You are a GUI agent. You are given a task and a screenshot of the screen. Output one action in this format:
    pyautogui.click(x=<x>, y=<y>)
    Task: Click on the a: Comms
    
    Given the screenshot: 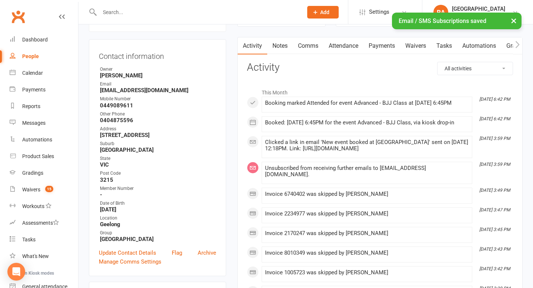 What is the action you would take?
    pyautogui.click(x=308, y=46)
    